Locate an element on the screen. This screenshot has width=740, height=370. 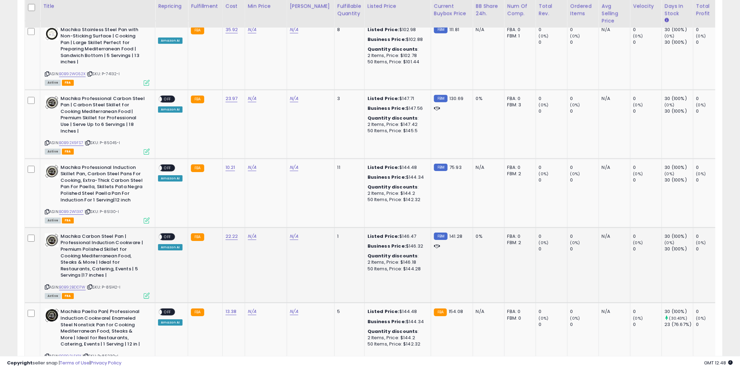
span: | SKU: P-85045-I is located at coordinates (103, 143).